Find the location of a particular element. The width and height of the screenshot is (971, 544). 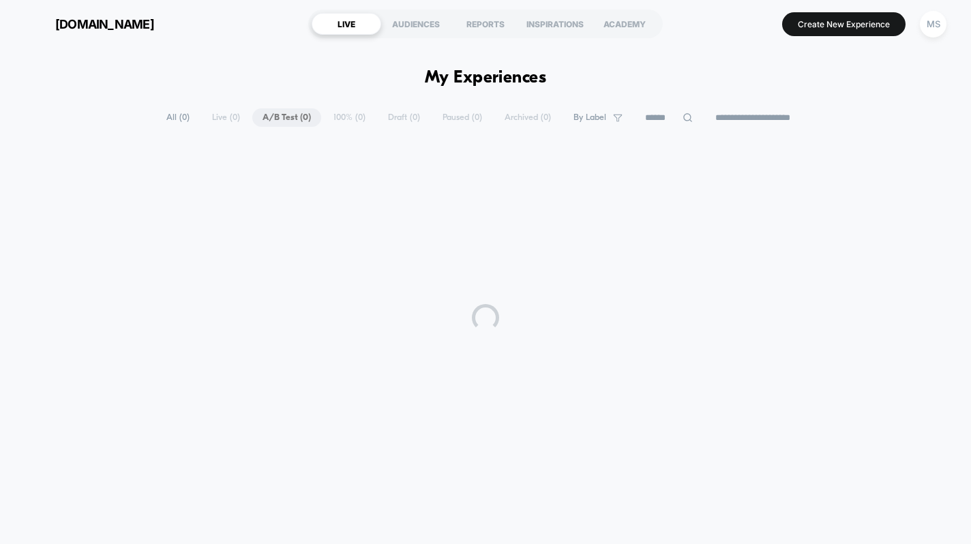

div: REPORTS is located at coordinates (486, 24).